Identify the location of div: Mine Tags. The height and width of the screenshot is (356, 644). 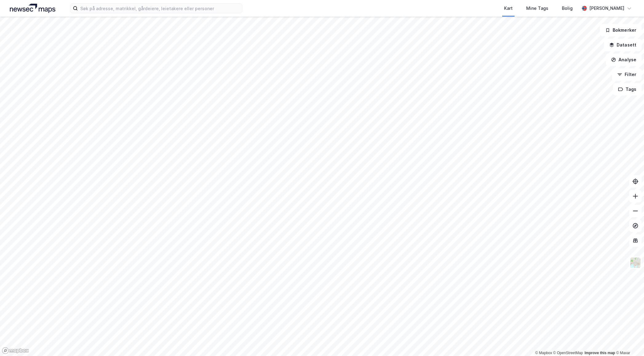
(537, 8).